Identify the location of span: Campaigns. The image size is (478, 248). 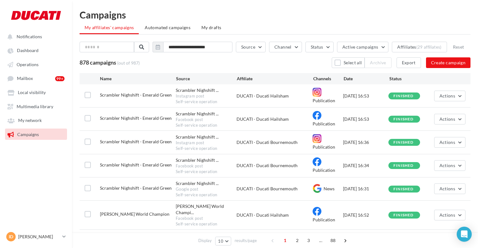
(28, 134).